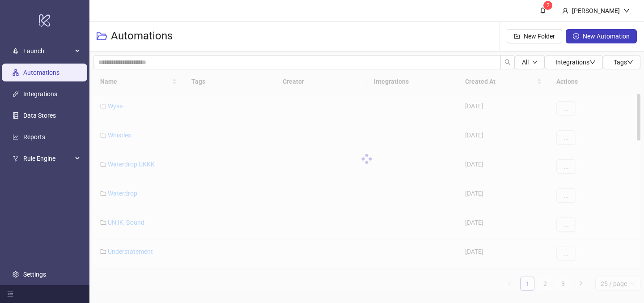 The image size is (644, 303). What do you see at coordinates (517, 36) in the screenshot?
I see `span: folder-add` at bounding box center [517, 36].